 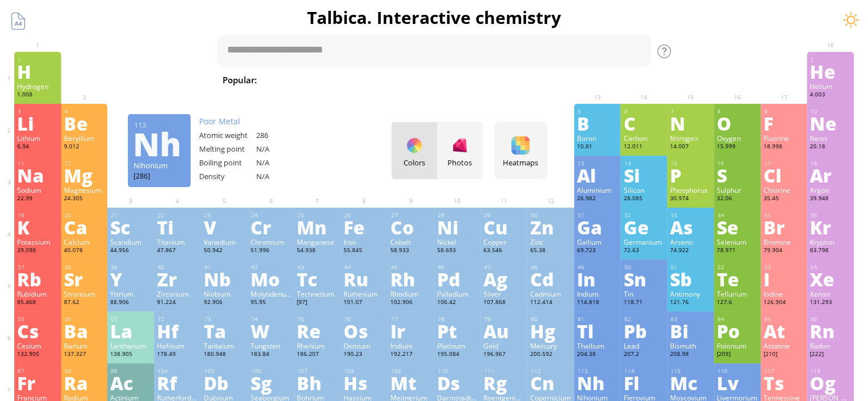 What do you see at coordinates (38, 331) in the screenshot?
I see `div: Cs` at bounding box center [38, 331].